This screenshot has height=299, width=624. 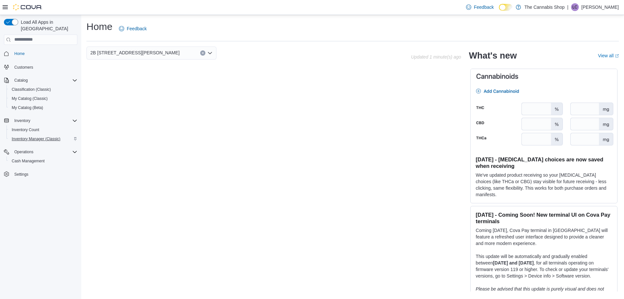 I want to click on button: Home, so click(x=41, y=53).